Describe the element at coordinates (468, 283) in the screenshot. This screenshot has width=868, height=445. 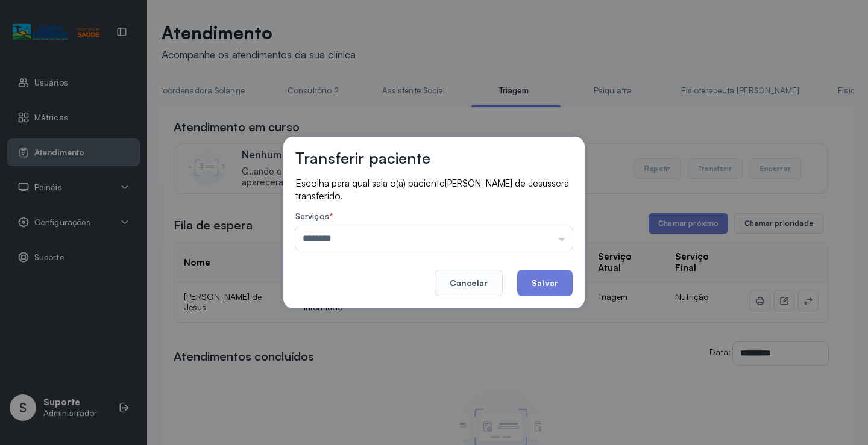
I see `button: Cancelar` at that location.